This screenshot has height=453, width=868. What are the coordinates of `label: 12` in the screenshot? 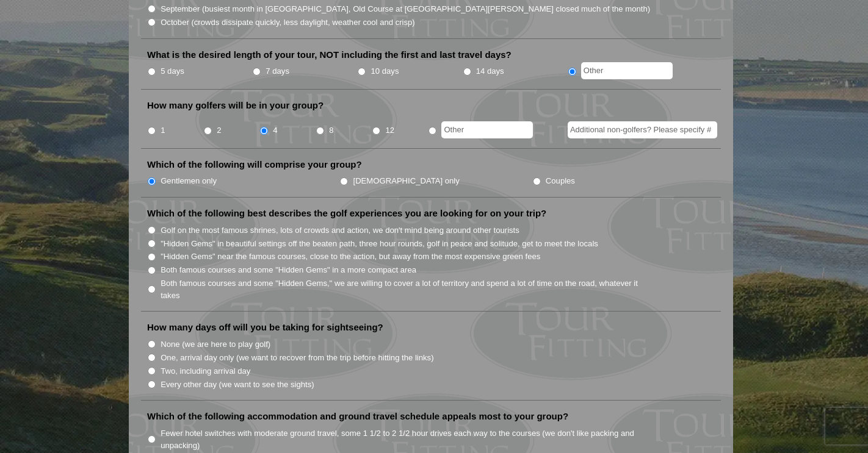 It's located at (390, 131).